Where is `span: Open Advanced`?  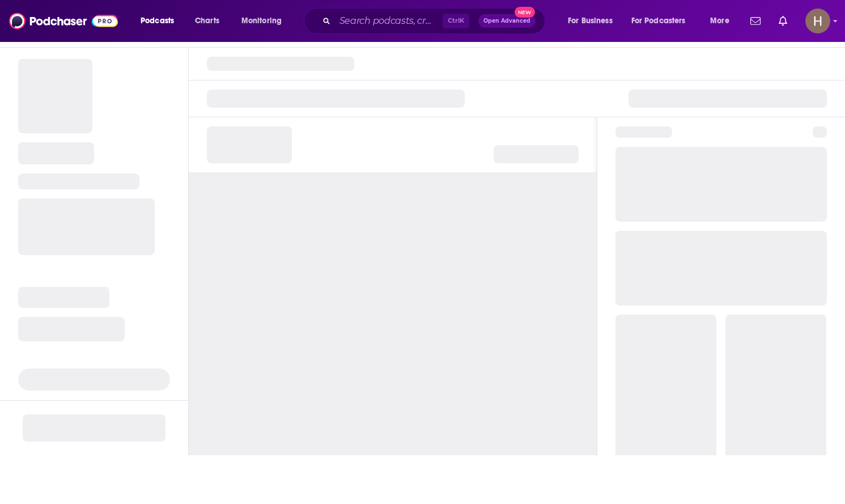 span: Open Advanced is located at coordinates (507, 21).